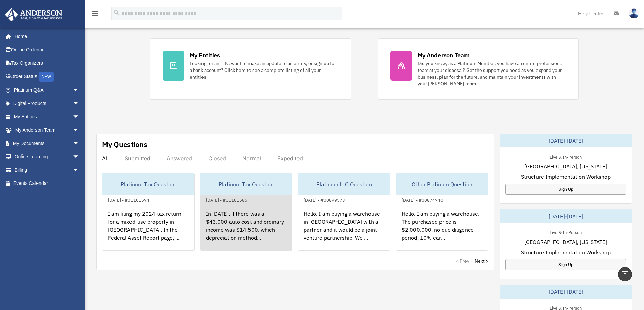 The image size is (644, 310). I want to click on a: Home, so click(45, 37).